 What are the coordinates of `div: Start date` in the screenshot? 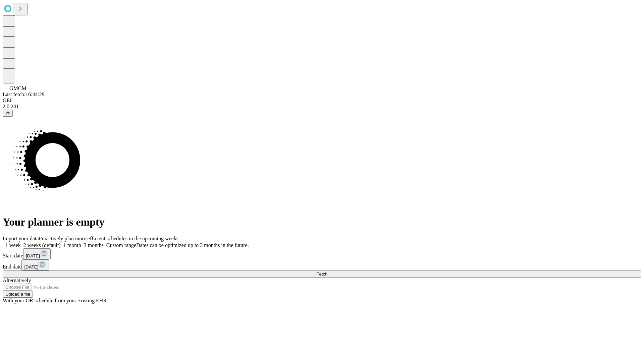 It's located at (322, 254).